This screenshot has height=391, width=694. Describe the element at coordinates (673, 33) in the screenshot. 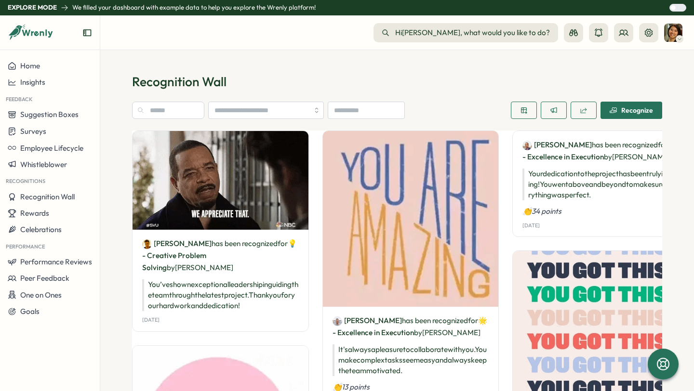

I see `button: Sarah Johnson` at that location.